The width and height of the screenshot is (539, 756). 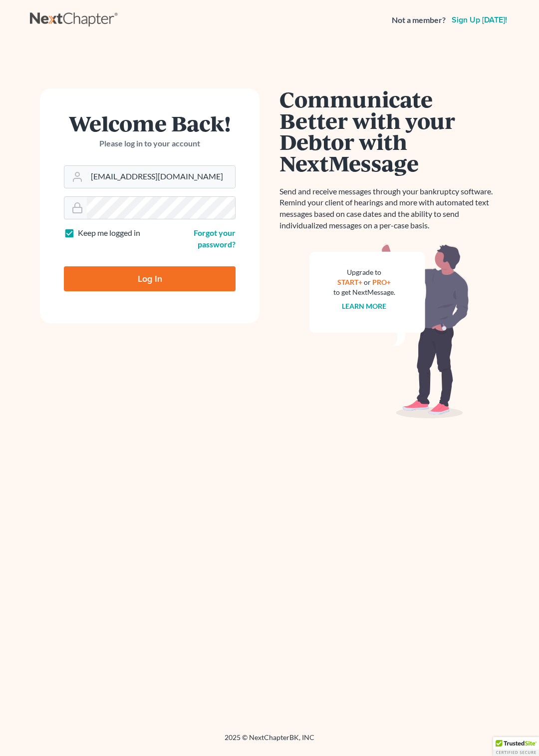 What do you see at coordinates (365, 292) in the screenshot?
I see `div: to get NextMessage.` at bounding box center [365, 292].